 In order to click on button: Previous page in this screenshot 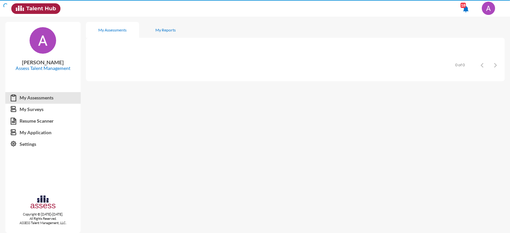, I will do `click(482, 65)`.